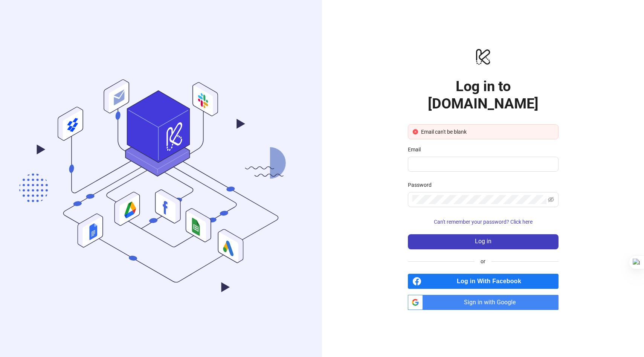 Image resolution: width=644 pixels, height=357 pixels. Describe the element at coordinates (415, 132) in the screenshot. I see `span: close-circle` at that location.